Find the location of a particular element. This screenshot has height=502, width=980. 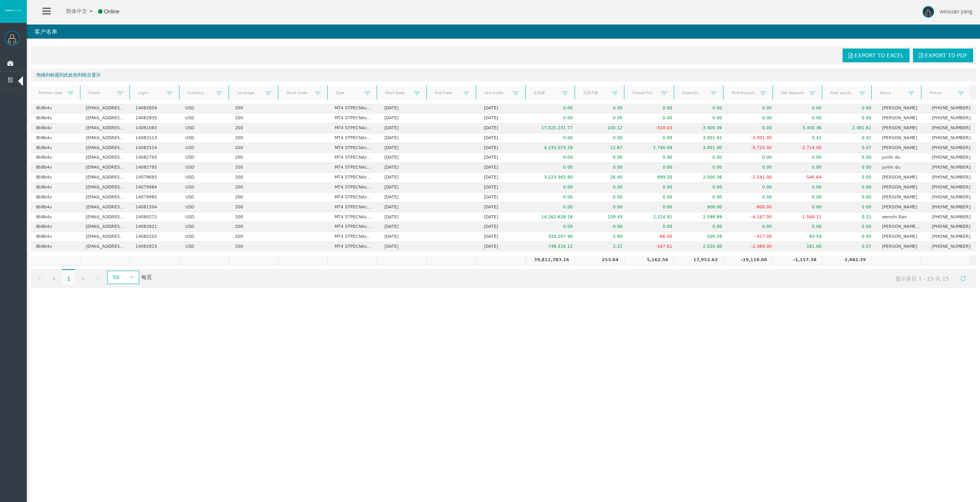

td: 0.22 is located at coordinates (852, 217).